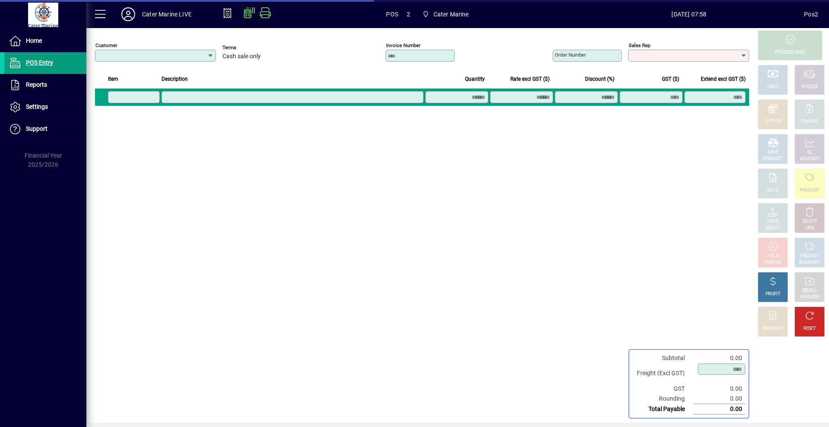 This screenshot has height=427, width=829. I want to click on span: Item, so click(113, 79).